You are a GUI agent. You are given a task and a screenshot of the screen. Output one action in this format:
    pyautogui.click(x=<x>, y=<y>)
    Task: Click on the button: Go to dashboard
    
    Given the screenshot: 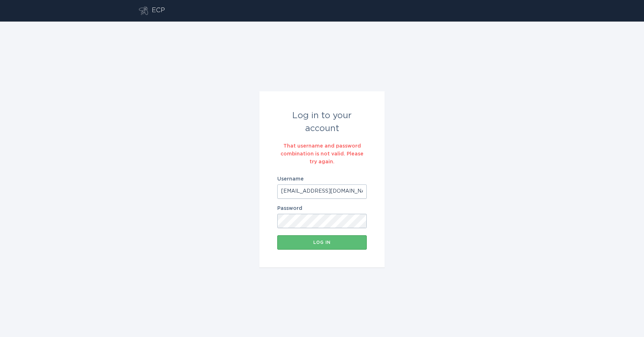 What is the action you would take?
    pyautogui.click(x=144, y=11)
    